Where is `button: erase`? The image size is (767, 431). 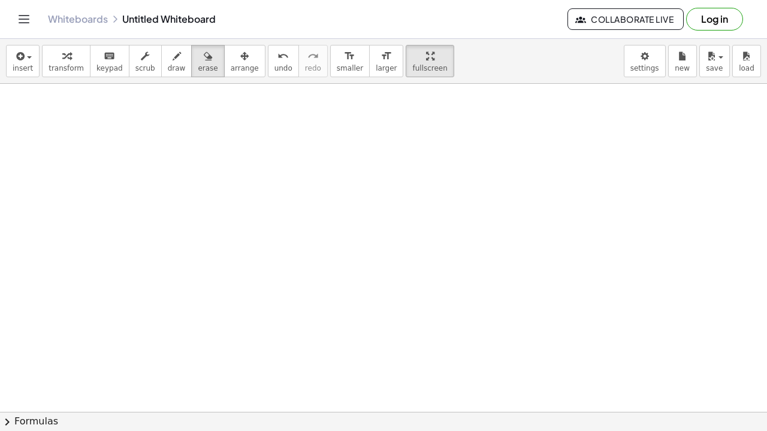 button: erase is located at coordinates (207, 61).